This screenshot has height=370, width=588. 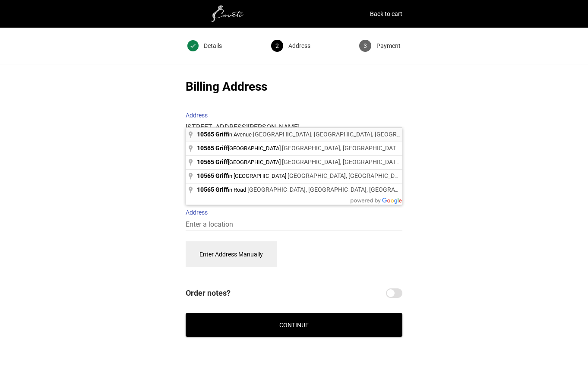 I want to click on span: Griff, so click(x=222, y=134).